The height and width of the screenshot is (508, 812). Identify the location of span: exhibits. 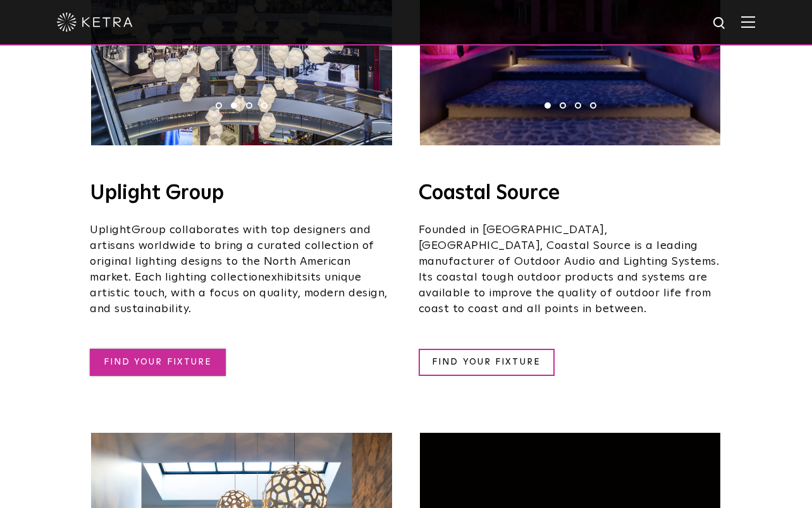
(285, 278).